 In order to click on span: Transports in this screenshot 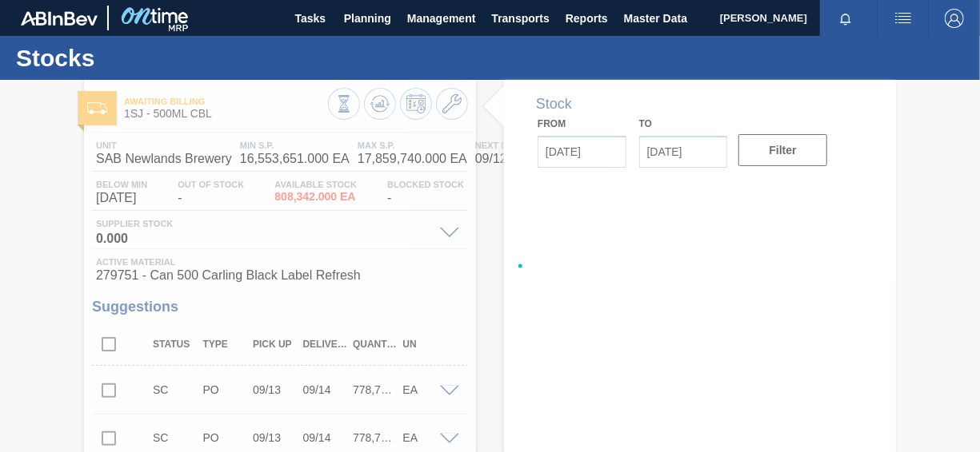, I will do `click(521, 18)`.